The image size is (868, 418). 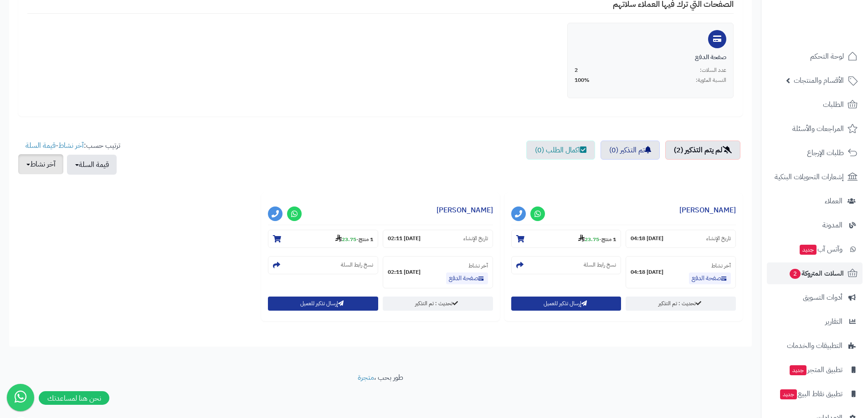 I want to click on span: 100%, so click(x=582, y=80).